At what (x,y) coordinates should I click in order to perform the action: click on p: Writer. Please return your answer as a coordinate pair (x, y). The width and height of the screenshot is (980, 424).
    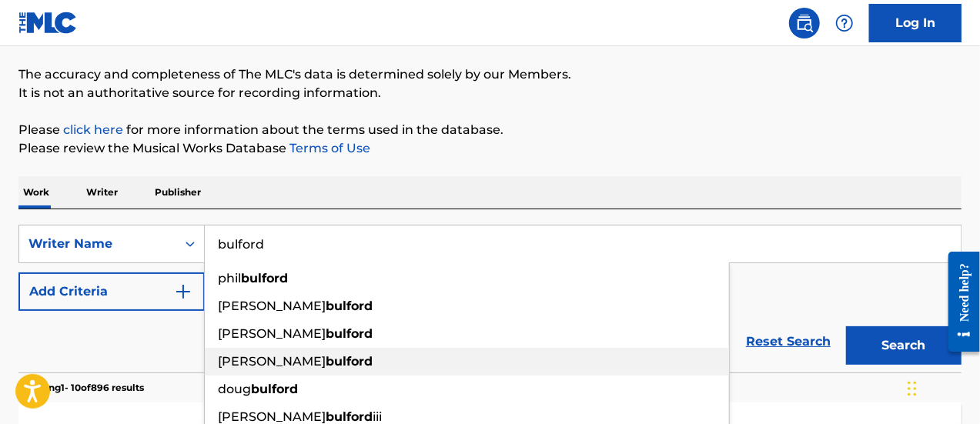
    Looking at the image, I should click on (101, 193).